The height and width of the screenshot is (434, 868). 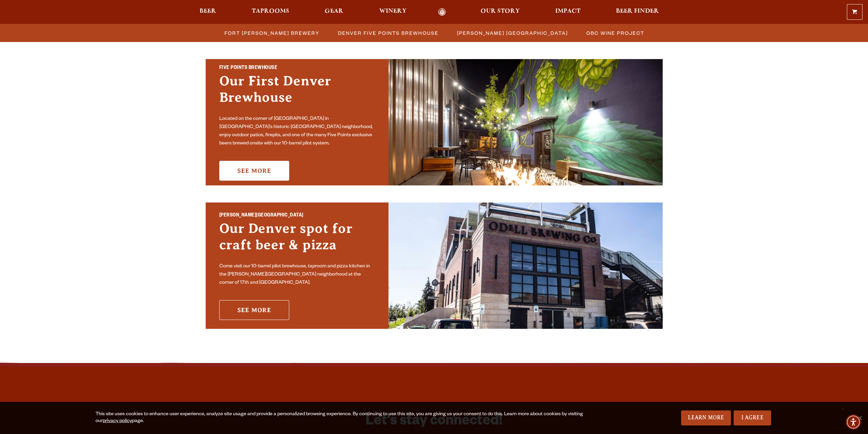 What do you see at coordinates (393, 11) in the screenshot?
I see `span: Winery` at bounding box center [393, 11].